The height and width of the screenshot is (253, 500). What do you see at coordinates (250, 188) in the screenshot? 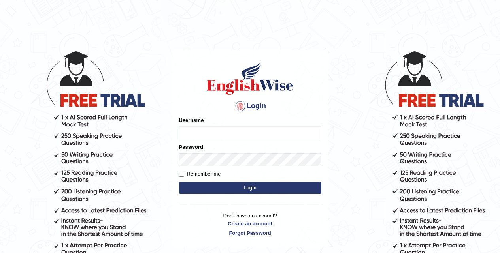
I see `button: Login` at bounding box center [250, 188].